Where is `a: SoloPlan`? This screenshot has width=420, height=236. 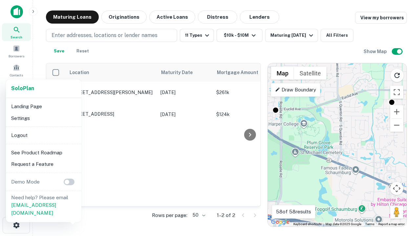 a: SoloPlan is located at coordinates (23, 89).